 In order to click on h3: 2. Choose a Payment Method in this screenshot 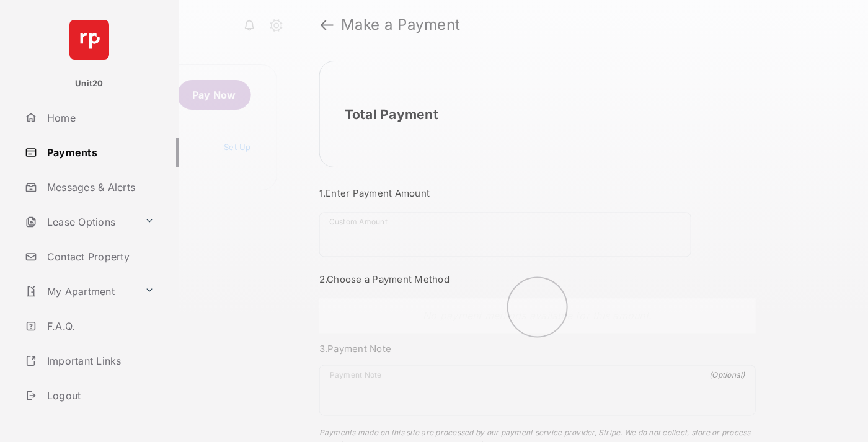, I will do `click(537, 279)`.